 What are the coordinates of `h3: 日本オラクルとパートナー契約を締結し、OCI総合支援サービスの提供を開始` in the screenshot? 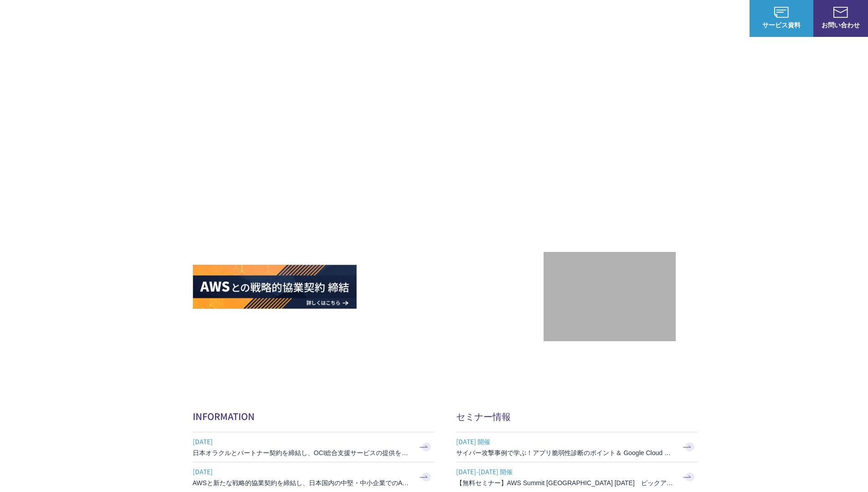 It's located at (302, 453).